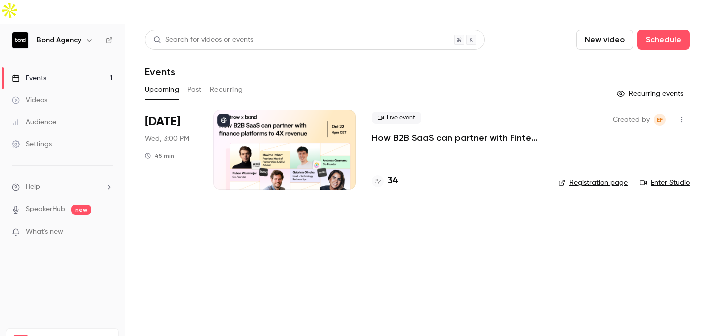 This screenshot has height=336, width=710. What do you see at coordinates (665, 183) in the screenshot?
I see `a: Enter Studio` at bounding box center [665, 183].